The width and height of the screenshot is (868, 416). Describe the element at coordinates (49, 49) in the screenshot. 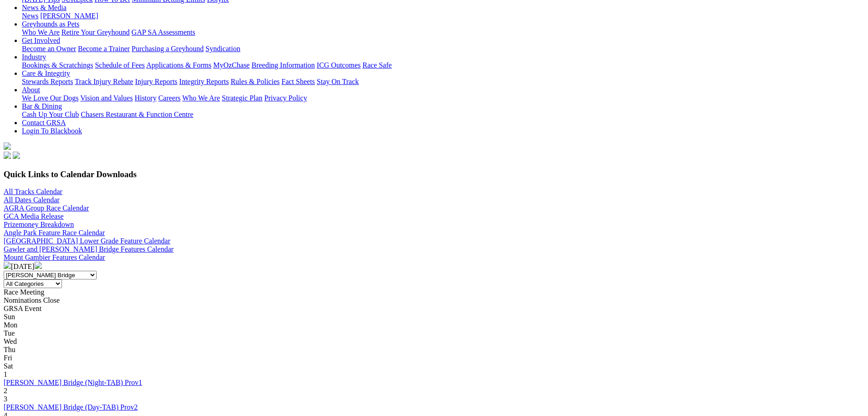

I see `a: Become an Owner` at that location.